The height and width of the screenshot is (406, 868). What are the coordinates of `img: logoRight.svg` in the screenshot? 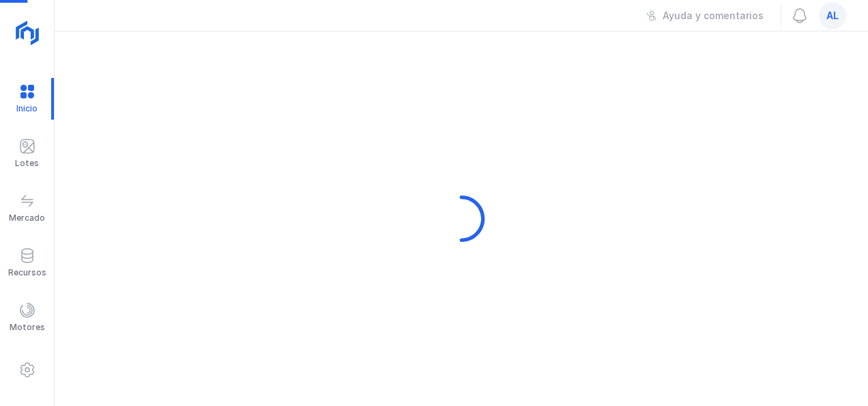 It's located at (27, 33).